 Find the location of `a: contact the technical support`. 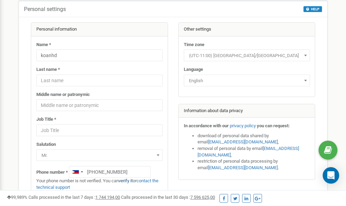

a: contact the technical support is located at coordinates (98, 184).